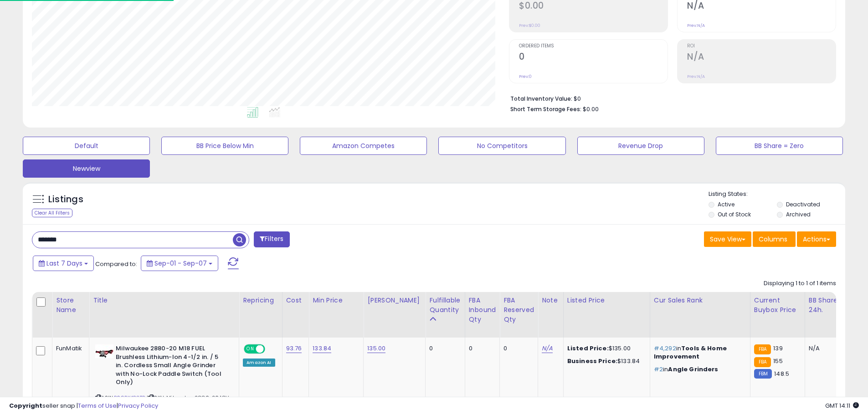 This screenshot has height=415, width=868. What do you see at coordinates (728, 239) in the screenshot?
I see `button: Save View` at bounding box center [728, 239].